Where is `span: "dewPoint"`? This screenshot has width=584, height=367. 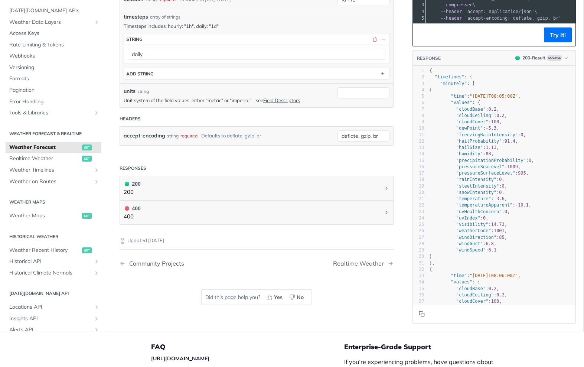 span: "dewPoint" is located at coordinates (470, 128).